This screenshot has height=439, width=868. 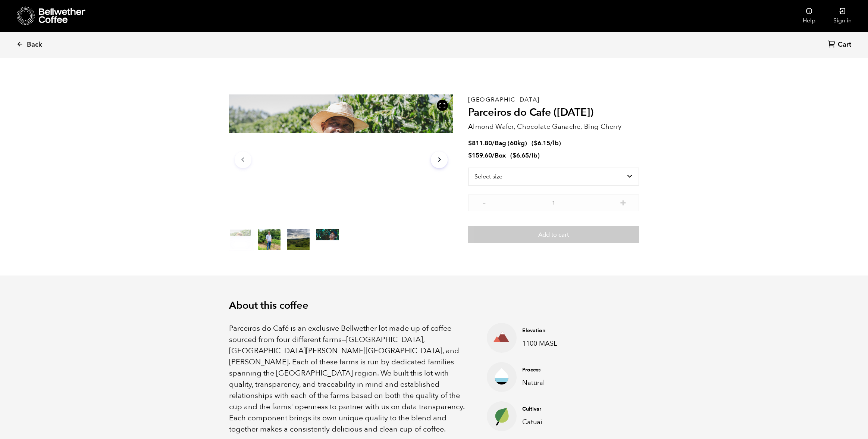 What do you see at coordinates (840, 45) in the screenshot?
I see `a: Cart` at bounding box center [840, 45].